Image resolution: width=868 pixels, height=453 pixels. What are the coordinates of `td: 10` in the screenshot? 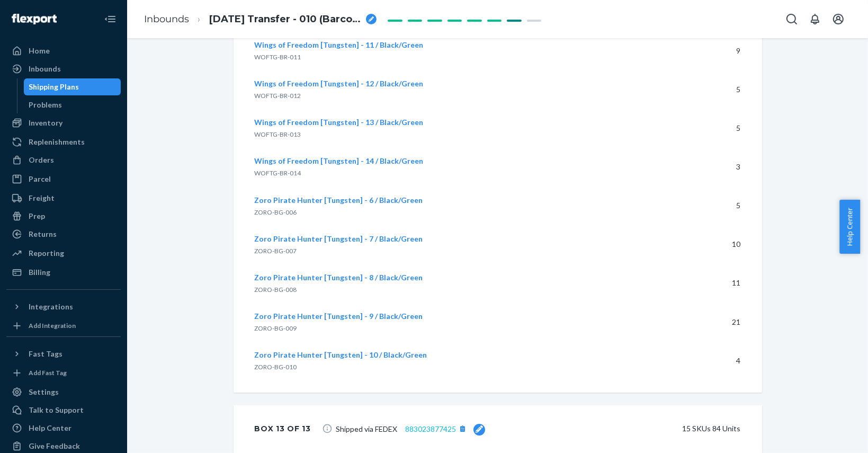 It's located at (702, 244).